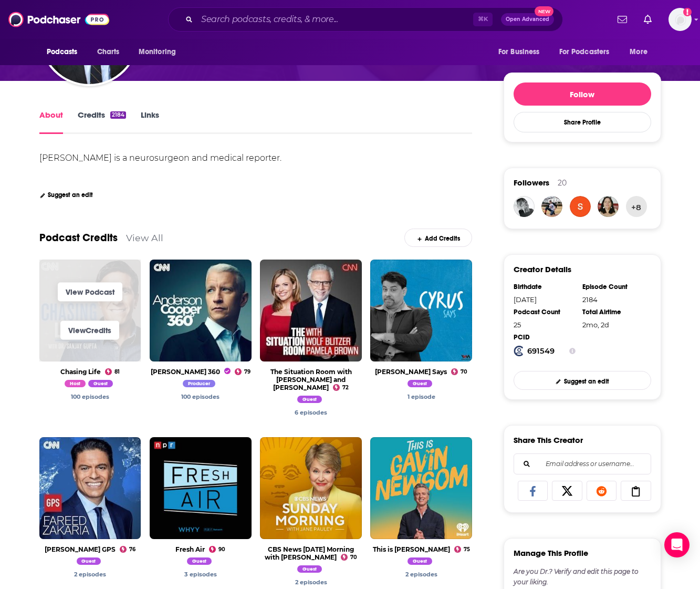 This screenshot has height=589, width=700. What do you see at coordinates (636, 491) in the screenshot?
I see `a: Copy Link` at bounding box center [636, 491].